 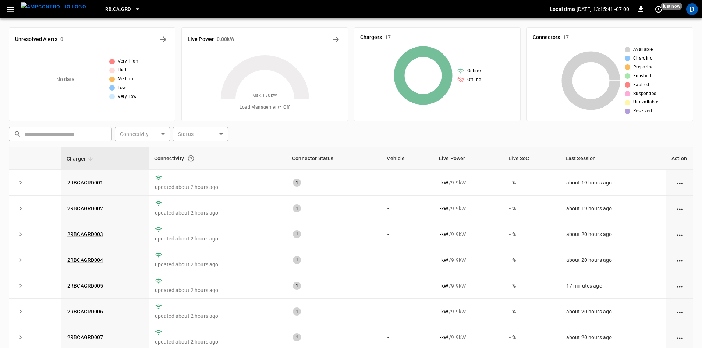 What do you see at coordinates (118, 9) in the screenshot?
I see `span: RB.CA.GRD` at bounding box center [118, 9].